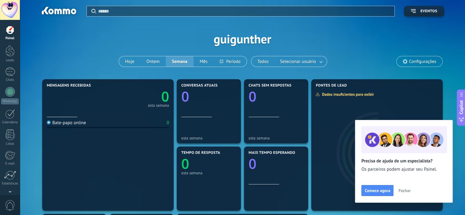  What do you see at coordinates (404, 190) in the screenshot?
I see `span: Fechar` at bounding box center [404, 190].